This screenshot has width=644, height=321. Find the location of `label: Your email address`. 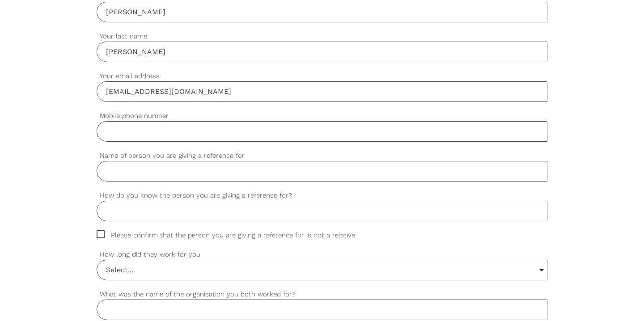

label: Your email address is located at coordinates (322, 76).